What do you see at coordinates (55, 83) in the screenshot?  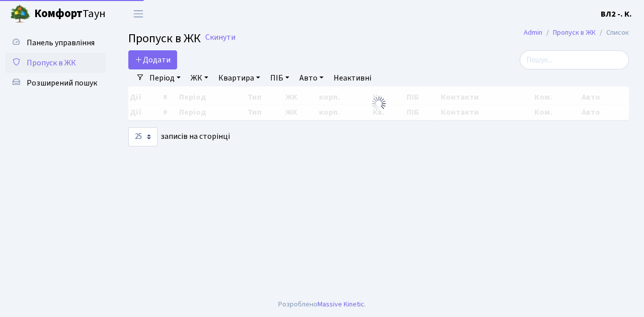 I see `a: Розширений пошук` at bounding box center [55, 83].